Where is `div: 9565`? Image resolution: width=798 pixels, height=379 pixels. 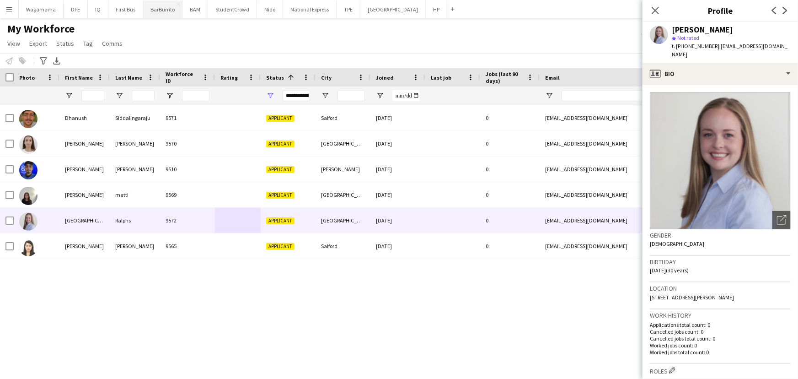 div: 9565 is located at coordinates (187, 246).